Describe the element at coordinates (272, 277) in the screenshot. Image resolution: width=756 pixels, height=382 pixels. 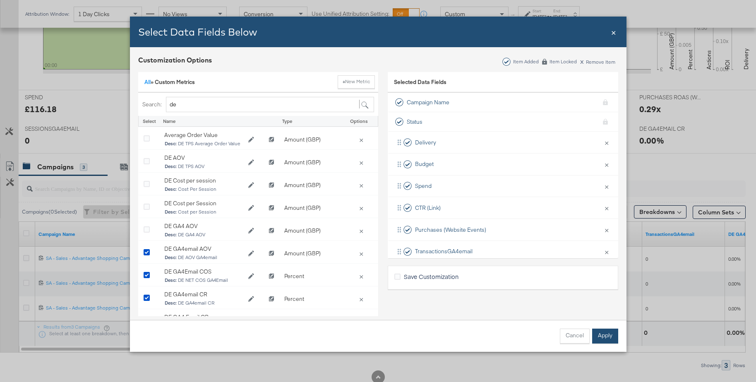
I see `button: Clone DE GA4Email COS` at that location.